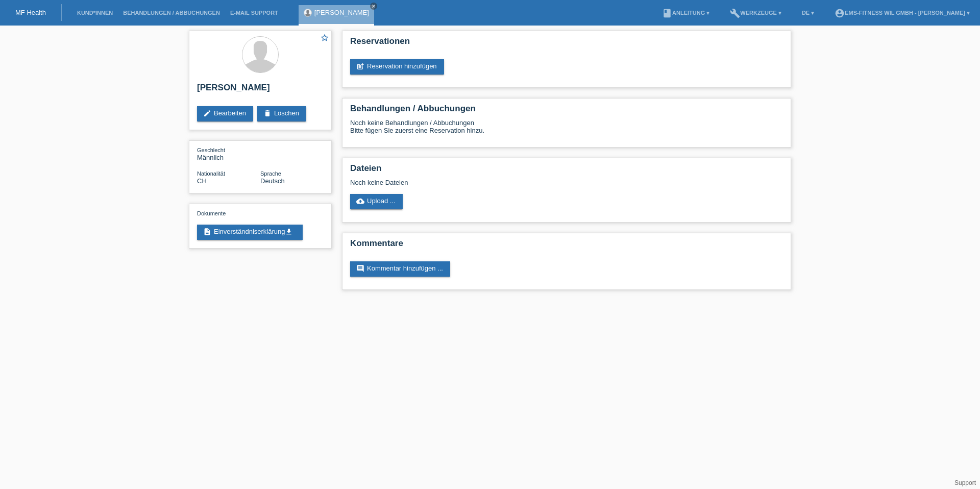  Describe the element at coordinates (95, 13) in the screenshot. I see `a: Kund*innen` at that location.